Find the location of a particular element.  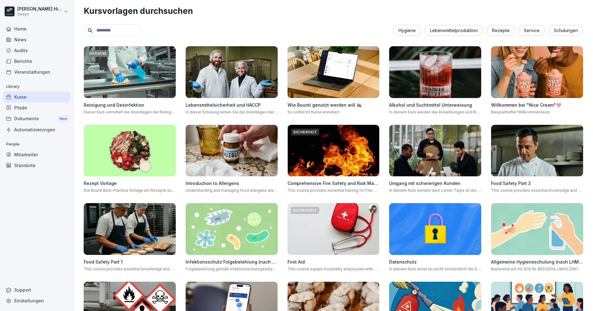

h4: Comprehensive Fire Safety and Risk Management is located at coordinates (333, 183).